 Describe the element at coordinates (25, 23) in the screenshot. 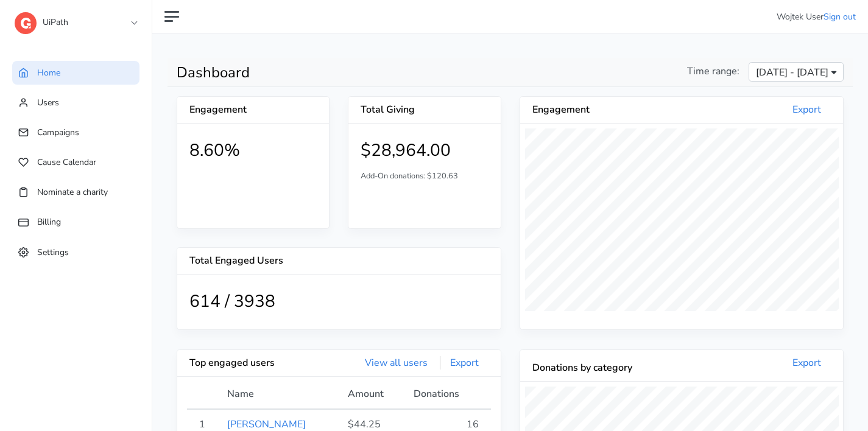

I see `img: logo-dashboard-4662da770dd4bea1a8774357aa970c5cb092b4650ab114813ae74da458e76571.svg` at that location.